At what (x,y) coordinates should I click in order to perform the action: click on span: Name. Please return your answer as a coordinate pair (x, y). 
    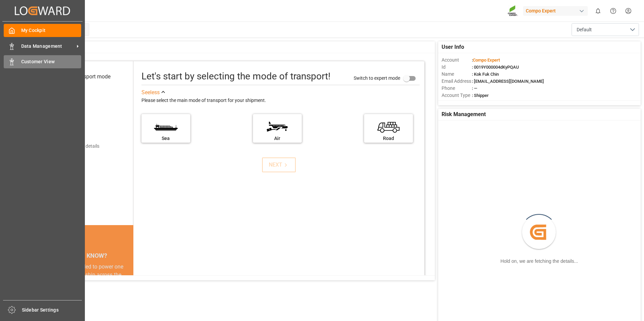
    Looking at the image, I should click on (457, 74).